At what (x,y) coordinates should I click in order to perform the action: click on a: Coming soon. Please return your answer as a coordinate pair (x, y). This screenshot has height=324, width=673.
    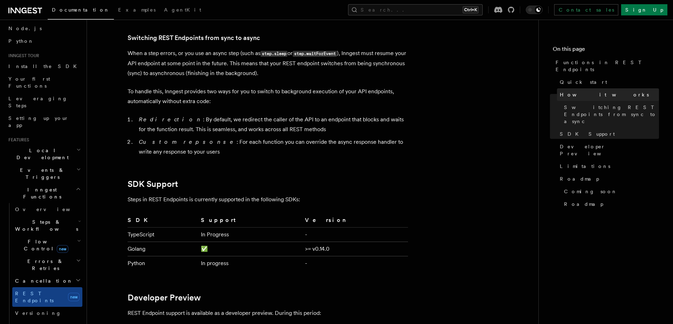
    Looking at the image, I should click on (610, 191).